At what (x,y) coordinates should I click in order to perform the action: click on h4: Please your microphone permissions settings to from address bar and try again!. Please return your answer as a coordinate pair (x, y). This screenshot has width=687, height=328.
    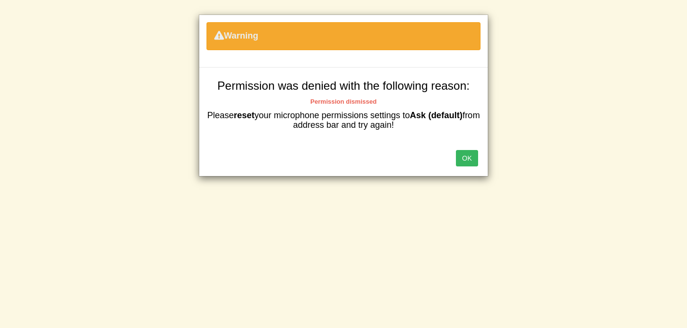
    Looking at the image, I should click on (344, 121).